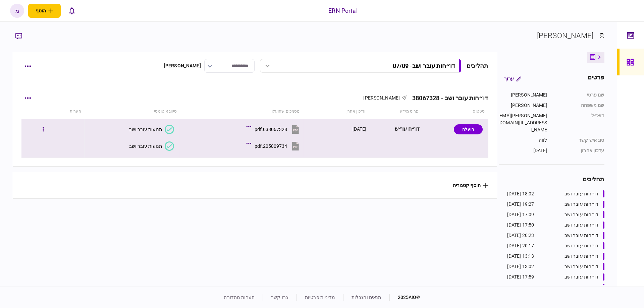  What do you see at coordinates (579, 140) in the screenshot?
I see `div: סוג איש קשר` at bounding box center [579, 140].